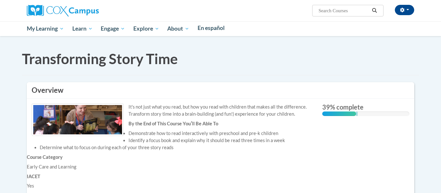 The image size is (441, 193). What do you see at coordinates (211, 28) in the screenshot?
I see `a: En español` at bounding box center [211, 28].